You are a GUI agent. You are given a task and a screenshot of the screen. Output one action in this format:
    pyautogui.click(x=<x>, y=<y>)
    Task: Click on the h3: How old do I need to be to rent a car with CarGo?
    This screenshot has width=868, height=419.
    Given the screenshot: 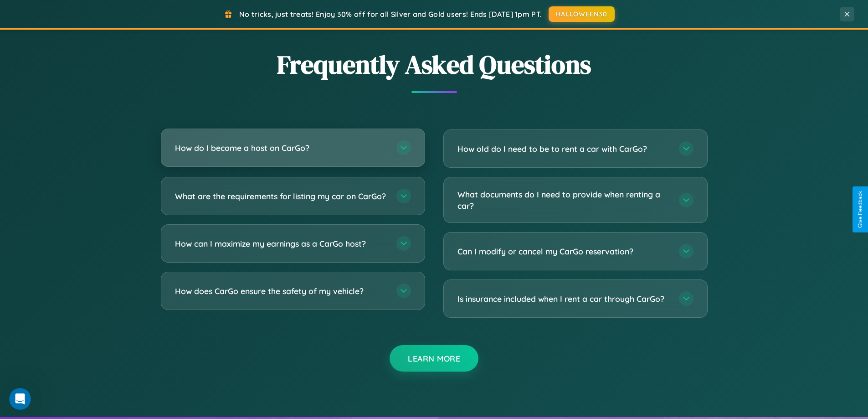 What is the action you would take?
    pyautogui.click(x=564, y=149)
    